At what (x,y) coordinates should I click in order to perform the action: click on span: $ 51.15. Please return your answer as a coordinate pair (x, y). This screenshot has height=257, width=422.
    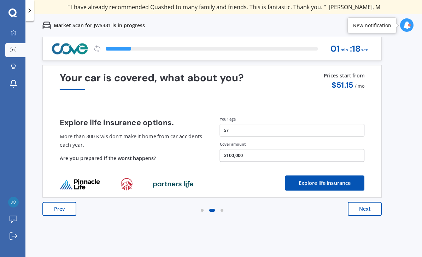
    Looking at the image, I should click on (342, 85).